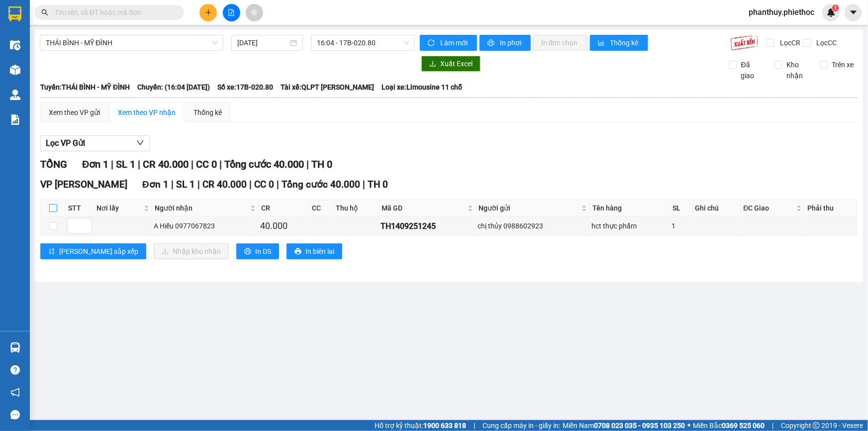  Describe the element at coordinates (264, 184) in the screenshot. I see `span: CC 0` at that location.